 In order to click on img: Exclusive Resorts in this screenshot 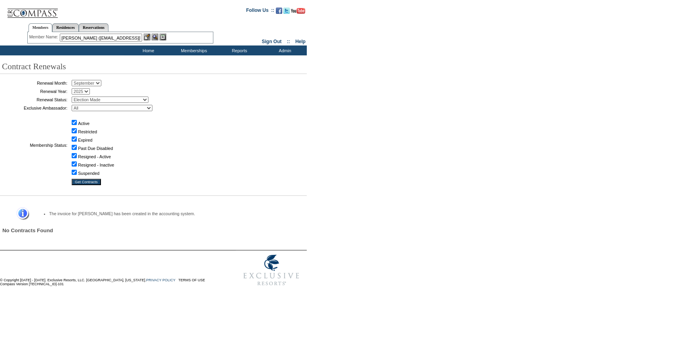, I will do `click(271, 270)`.